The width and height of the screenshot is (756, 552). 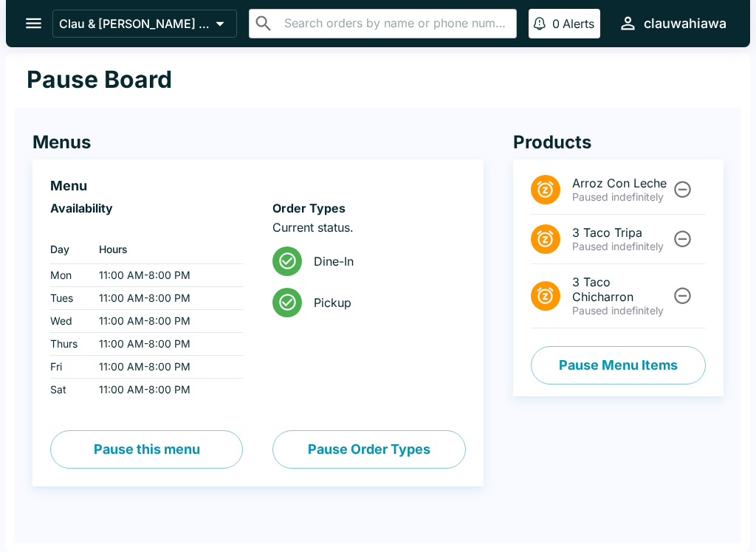 I want to click on button: Pause Menu Items, so click(x=618, y=366).